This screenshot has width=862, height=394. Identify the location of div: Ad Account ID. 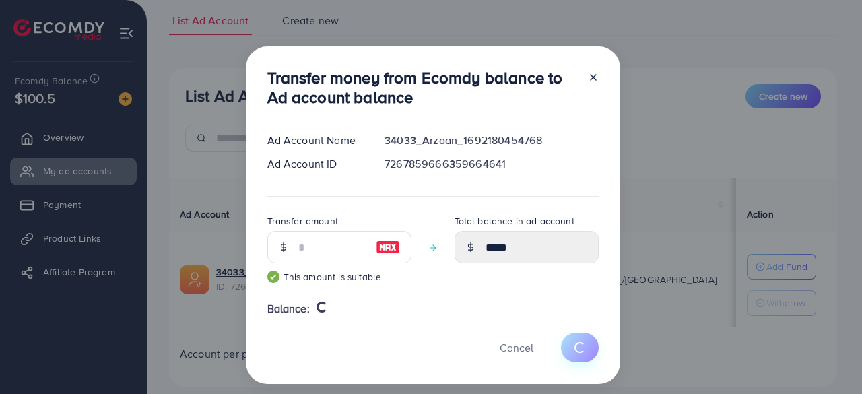
(315, 164).